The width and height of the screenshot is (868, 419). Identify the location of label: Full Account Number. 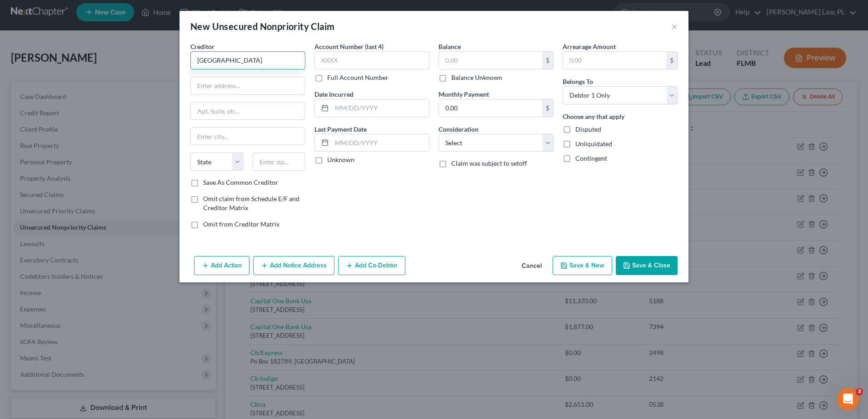
(358, 77).